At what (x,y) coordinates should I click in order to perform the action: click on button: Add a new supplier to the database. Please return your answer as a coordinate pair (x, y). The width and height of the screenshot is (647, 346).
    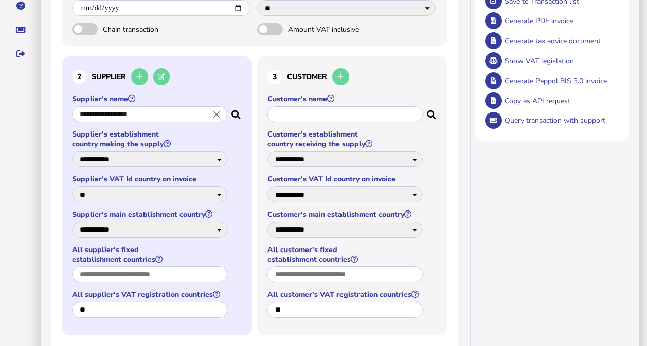
    Looking at the image, I should click on (139, 77).